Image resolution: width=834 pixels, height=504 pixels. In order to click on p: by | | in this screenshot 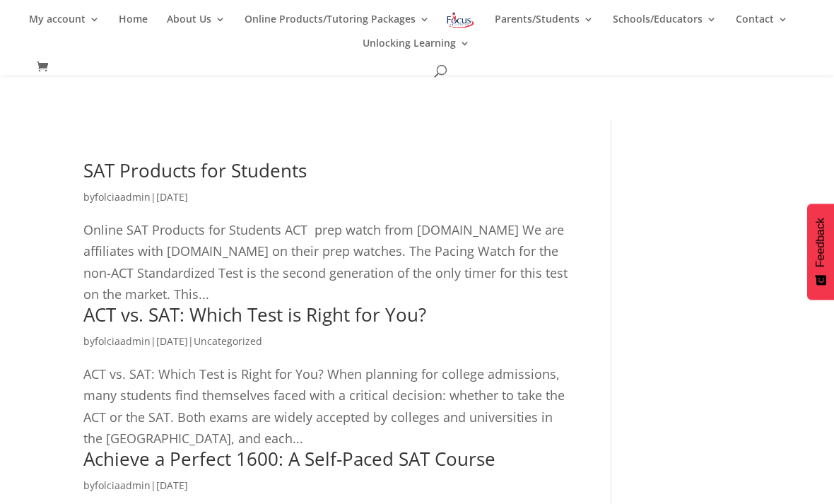, I will do `click(328, 347)`.